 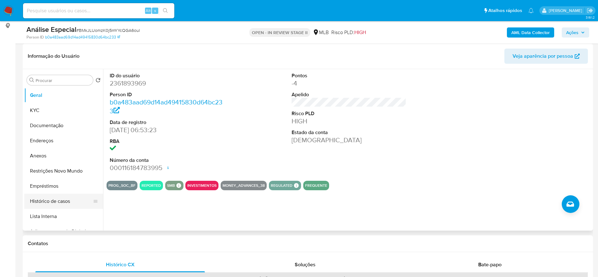 I want to click on span: # BMkJLUomzK0j5mYYcQGA6oul, so click(x=108, y=30).